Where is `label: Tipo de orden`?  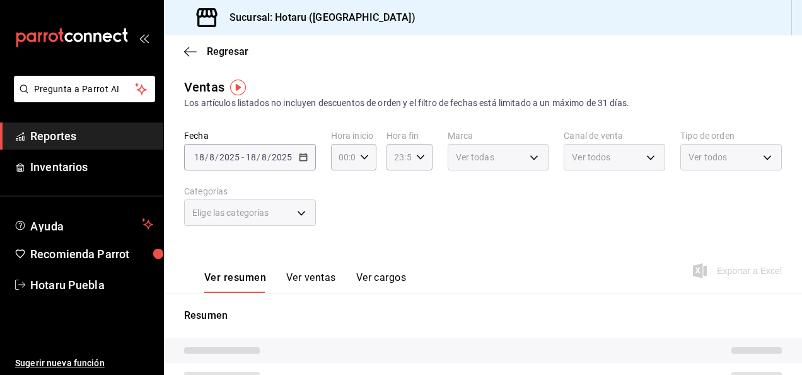
label: Tipo de orden is located at coordinates (731, 136).